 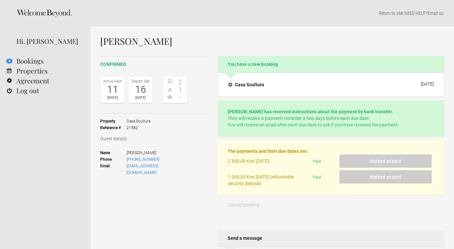 I want to click on h2: You have a new booking, so click(x=331, y=64).